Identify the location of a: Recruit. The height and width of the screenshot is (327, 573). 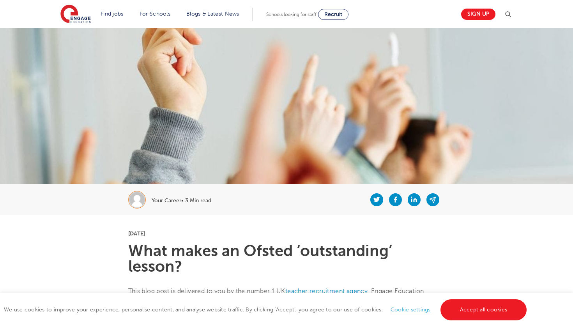
(333, 14).